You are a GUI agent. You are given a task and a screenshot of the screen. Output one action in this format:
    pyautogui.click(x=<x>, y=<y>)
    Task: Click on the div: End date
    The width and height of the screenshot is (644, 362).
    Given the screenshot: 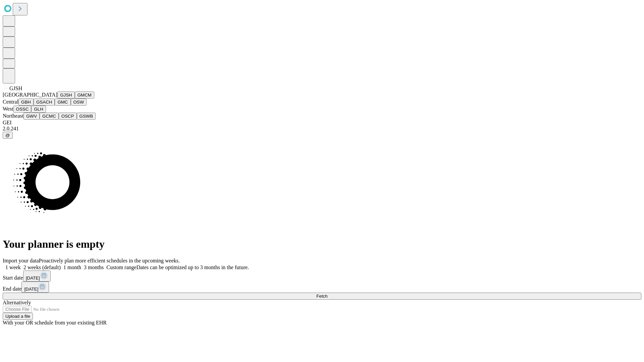 What is the action you would take?
    pyautogui.click(x=322, y=287)
    